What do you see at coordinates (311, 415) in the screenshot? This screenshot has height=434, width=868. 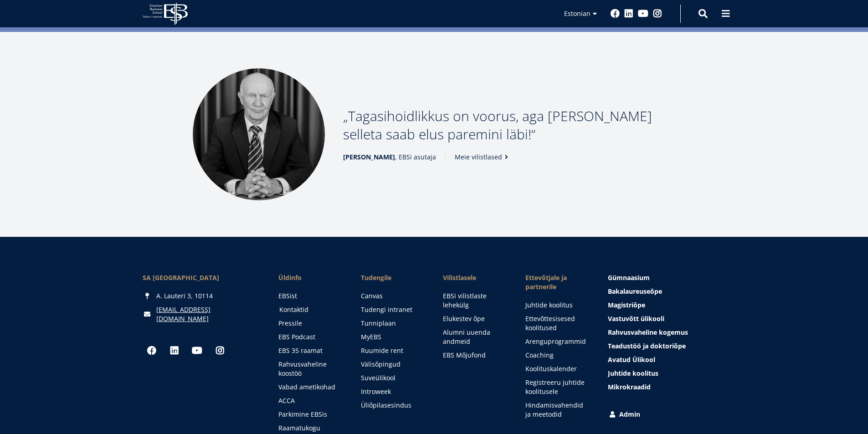 I see `a: Parkimine EBSis` at bounding box center [311, 415].